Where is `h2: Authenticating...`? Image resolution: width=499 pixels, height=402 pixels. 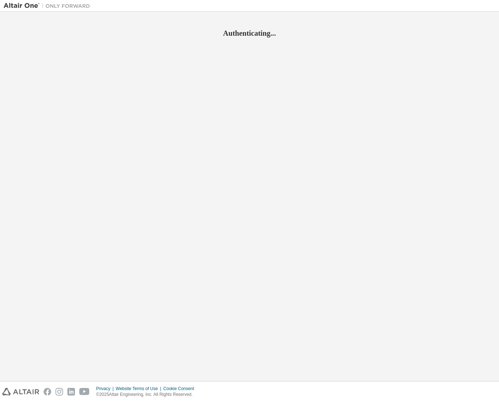
h2: Authenticating... is located at coordinates (249, 33).